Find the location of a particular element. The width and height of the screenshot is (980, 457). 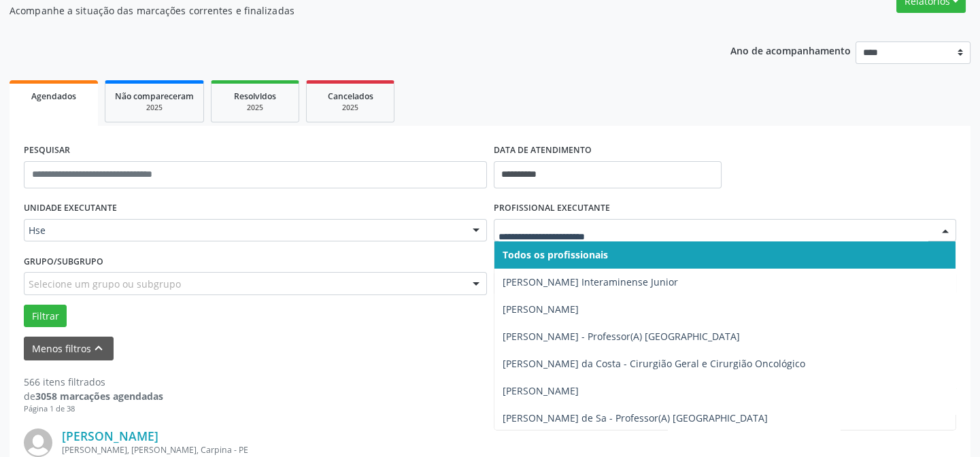

span: Cancelados is located at coordinates (350, 96).